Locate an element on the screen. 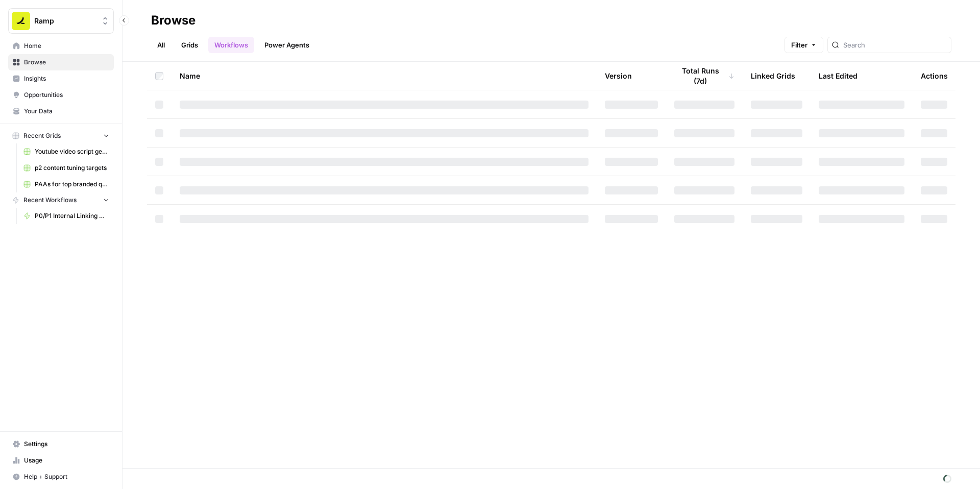 The height and width of the screenshot is (489, 980). a: Youtube video script generator is located at coordinates (66, 151).